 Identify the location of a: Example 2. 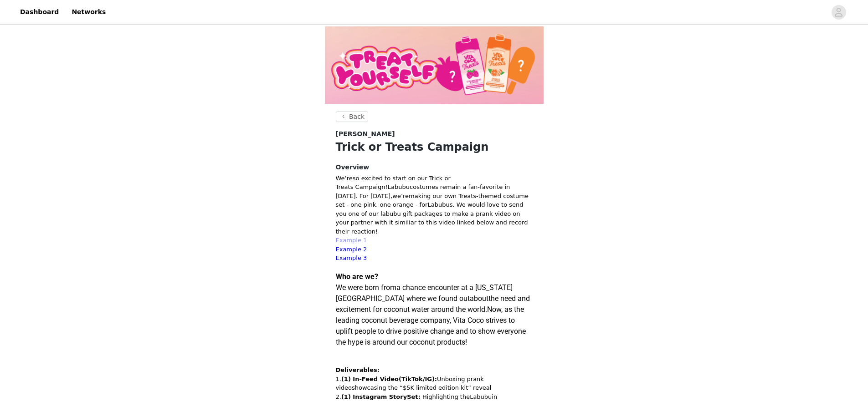
(351, 249).